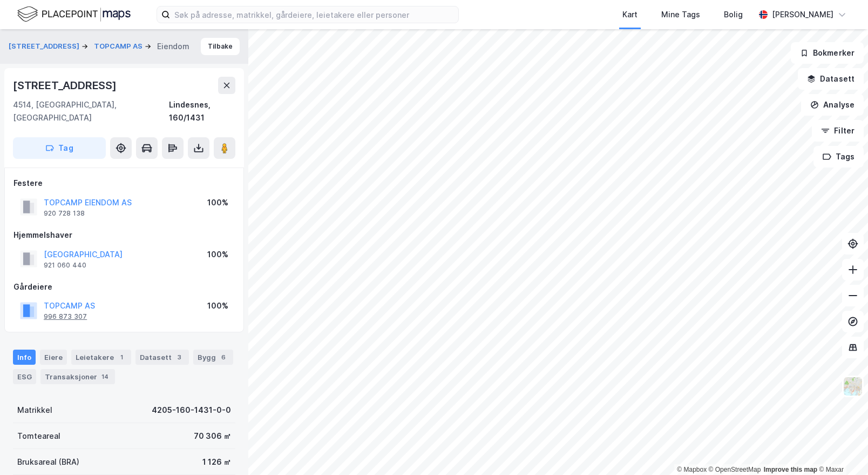 This screenshot has width=868, height=475. Describe the element at coordinates (212, 436) in the screenshot. I see `div: 70 306 ㎡` at that location.